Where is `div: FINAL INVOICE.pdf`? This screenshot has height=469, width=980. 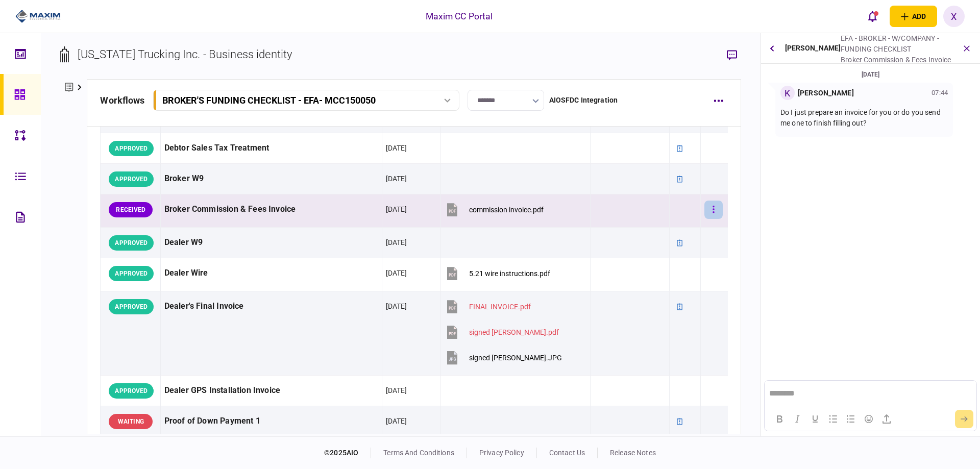
div: FINAL INVOICE.pdf is located at coordinates (500, 306).